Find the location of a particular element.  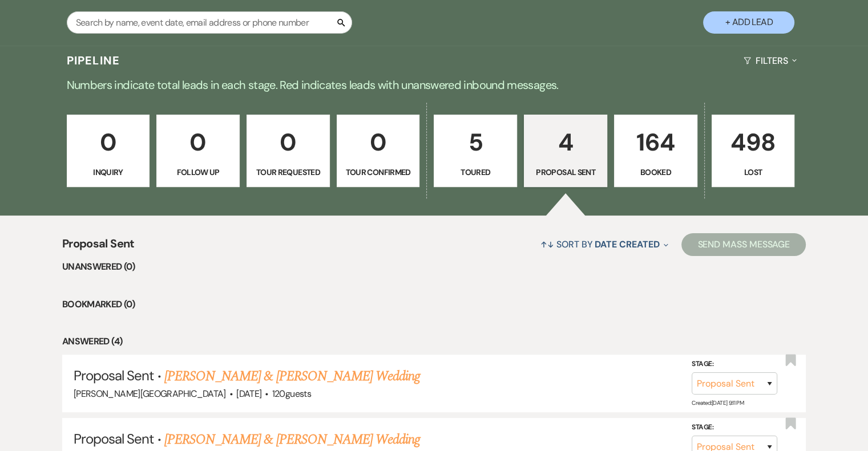

a: 498Lost is located at coordinates (753, 151).